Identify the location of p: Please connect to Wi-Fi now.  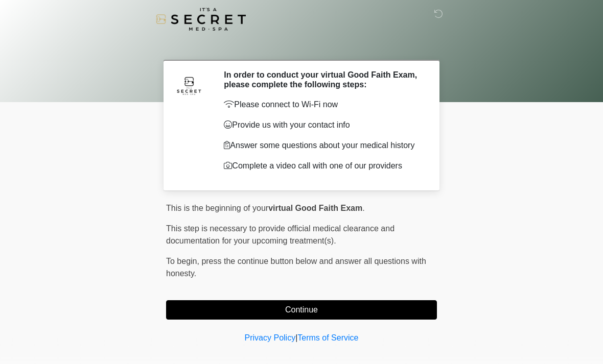
(323, 105).